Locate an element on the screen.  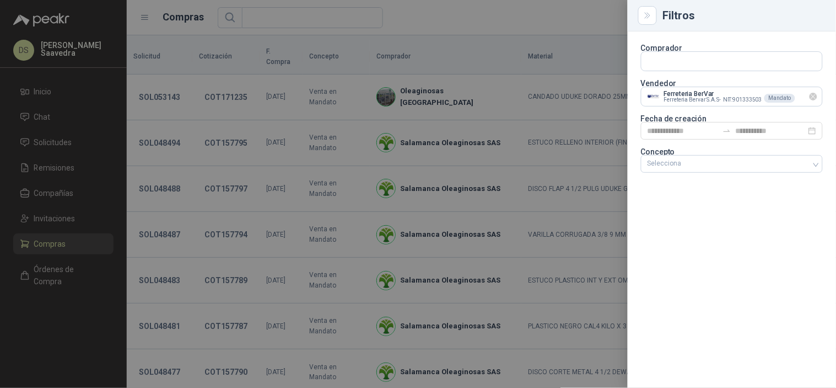
p: Vendedor is located at coordinates (732, 83).